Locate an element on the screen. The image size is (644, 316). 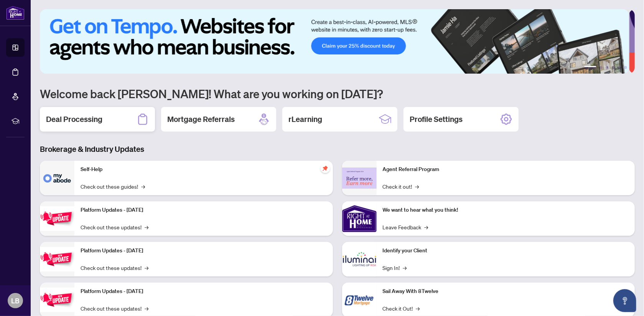
img: Platform Updates - June 23, 2025 is located at coordinates (57, 300).